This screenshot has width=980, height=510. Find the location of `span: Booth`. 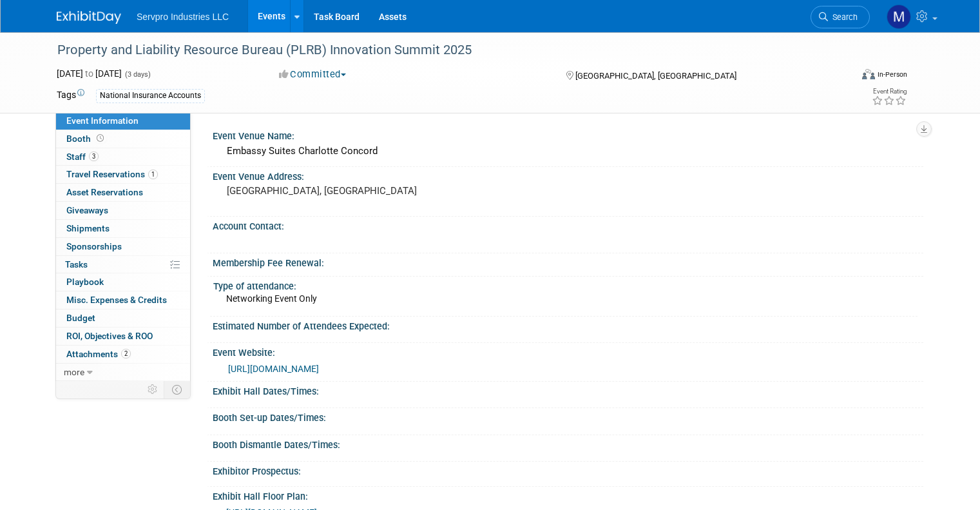

span: Booth is located at coordinates (87, 139).